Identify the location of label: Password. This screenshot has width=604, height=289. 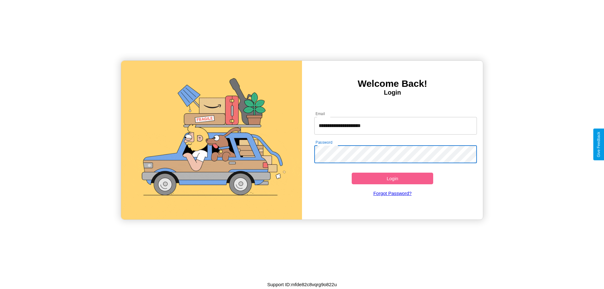
(324, 142).